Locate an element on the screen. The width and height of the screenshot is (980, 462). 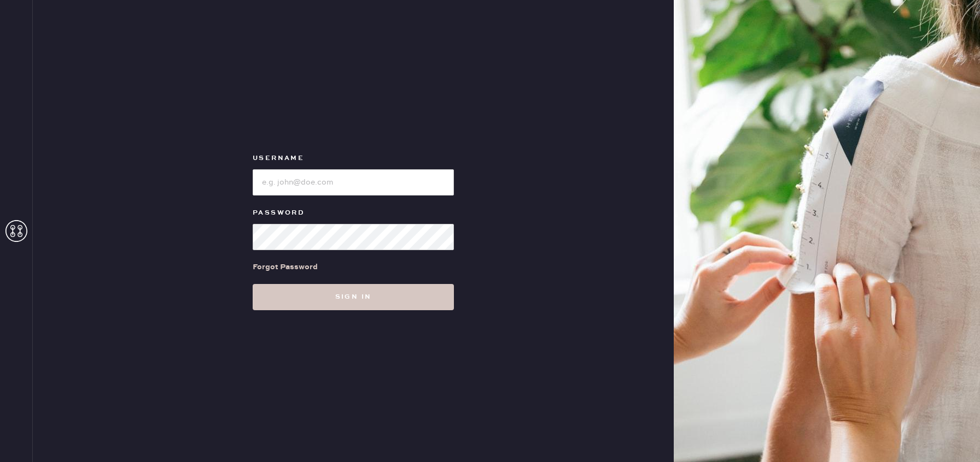
a: Forgot Password is located at coordinates (285, 267).